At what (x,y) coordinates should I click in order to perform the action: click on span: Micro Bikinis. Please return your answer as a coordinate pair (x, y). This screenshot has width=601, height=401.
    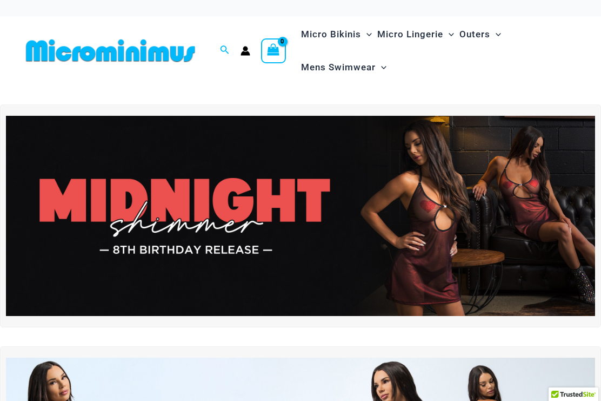
    Looking at the image, I should click on (331, 34).